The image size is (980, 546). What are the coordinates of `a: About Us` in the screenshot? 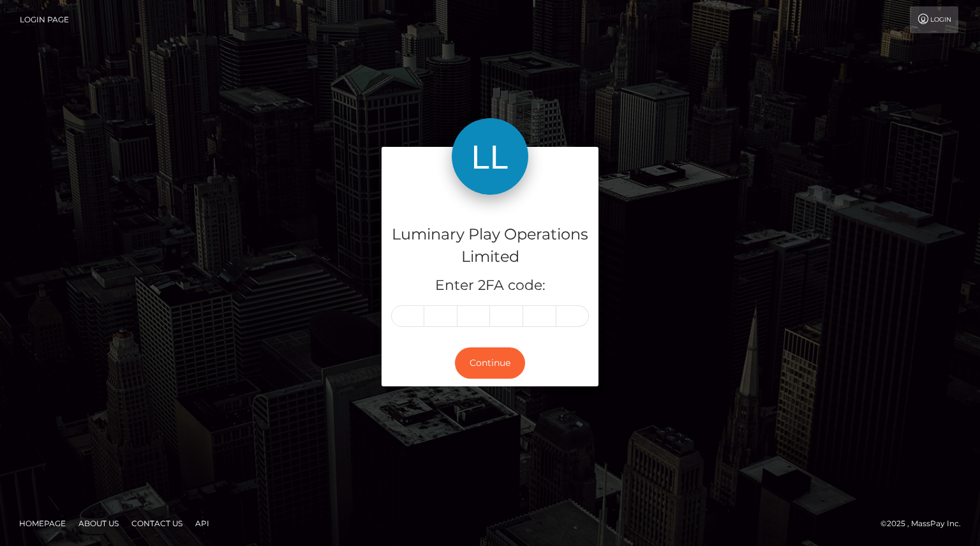 It's located at (98, 523).